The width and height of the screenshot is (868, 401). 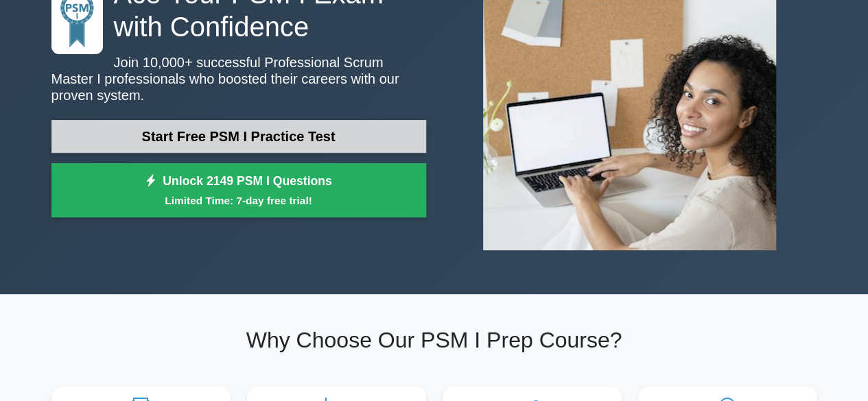 I want to click on a: Start Free PSM I Practice Test, so click(x=239, y=137).